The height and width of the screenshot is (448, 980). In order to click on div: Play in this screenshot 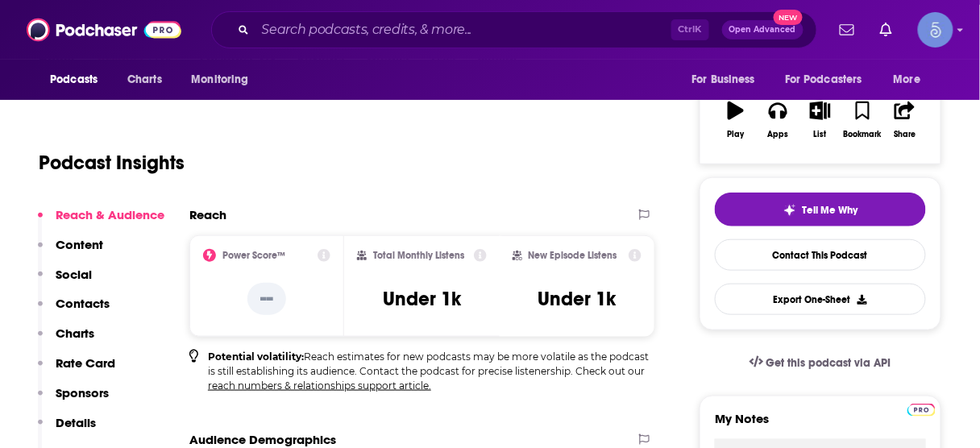, I will do `click(736, 135)`.